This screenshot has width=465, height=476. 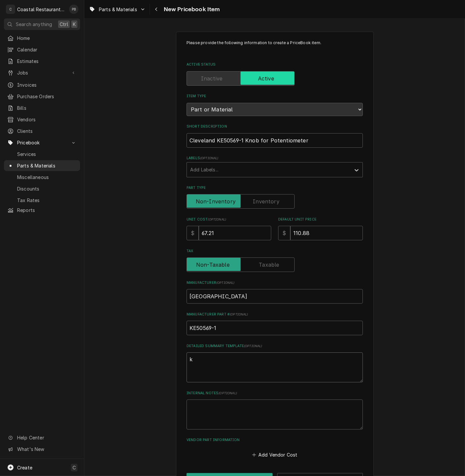 I want to click on div: Short Description, so click(x=275, y=136).